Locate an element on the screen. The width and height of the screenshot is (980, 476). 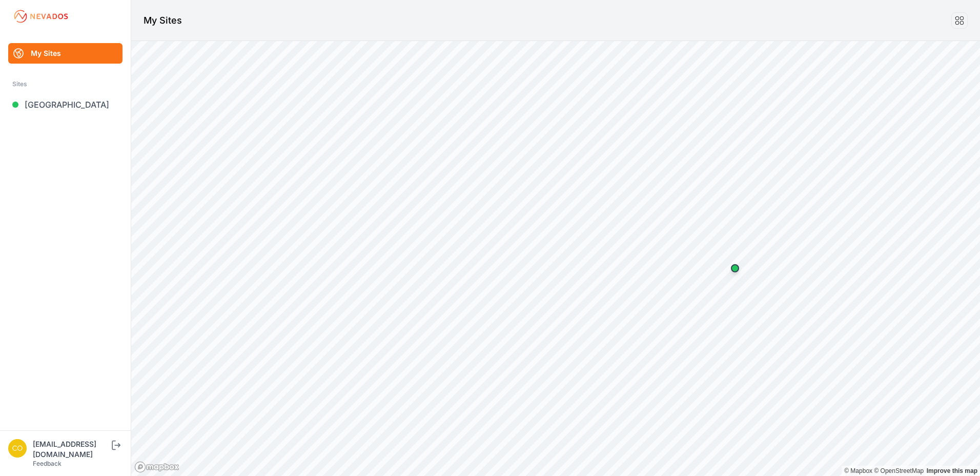
a: Mapbox logo is located at coordinates (157, 467).